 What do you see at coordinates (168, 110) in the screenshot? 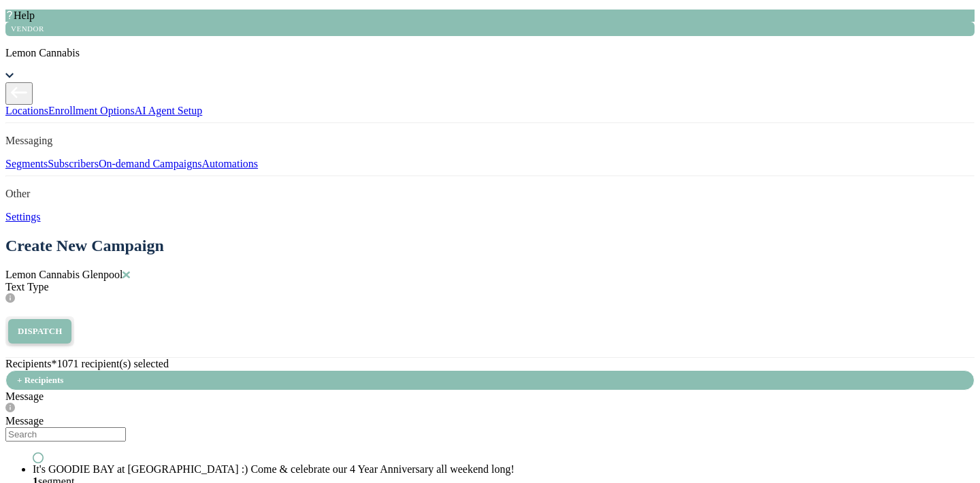
I see `span: AI Agent Setup` at bounding box center [168, 110].